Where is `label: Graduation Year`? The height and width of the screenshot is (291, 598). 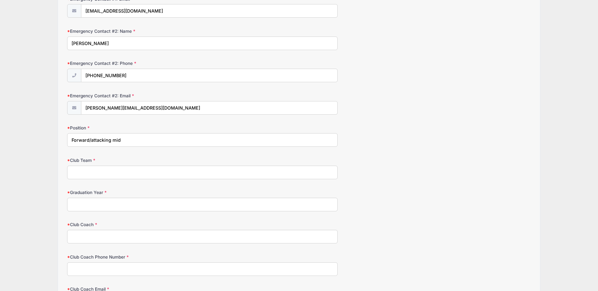 label: Graduation Year is located at coordinates (144, 192).